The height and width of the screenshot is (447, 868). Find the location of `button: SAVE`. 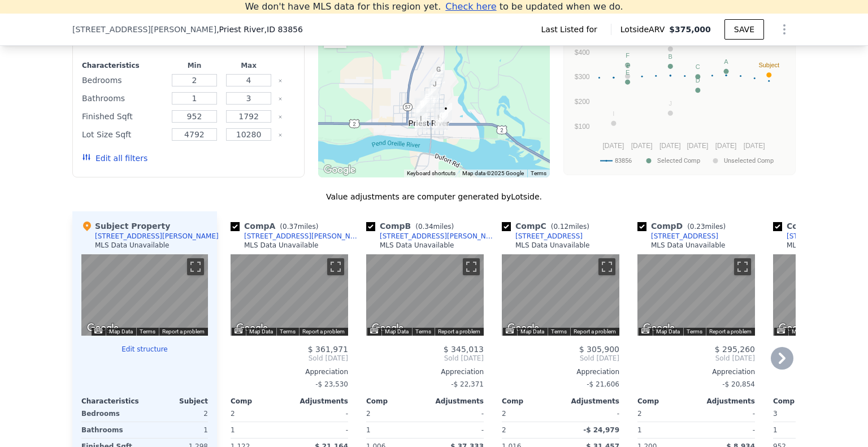

button: SAVE is located at coordinates (744, 30).